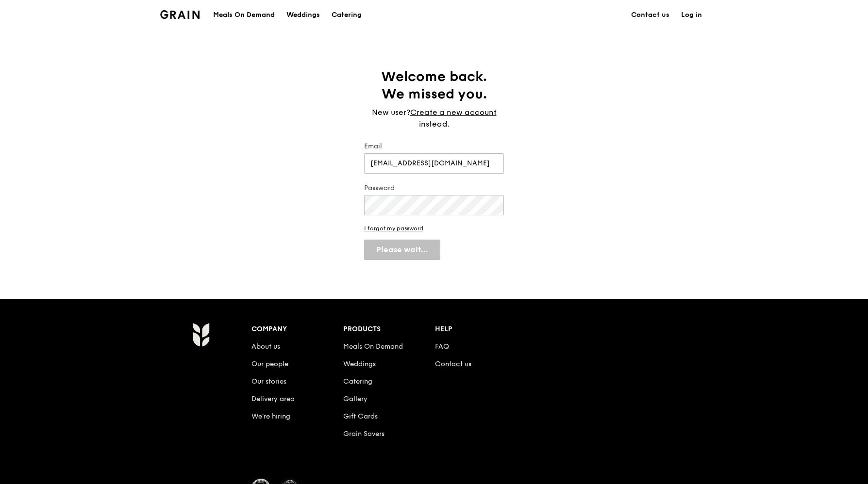  Describe the element at coordinates (402, 250) in the screenshot. I see `button: Please wait...` at that location.